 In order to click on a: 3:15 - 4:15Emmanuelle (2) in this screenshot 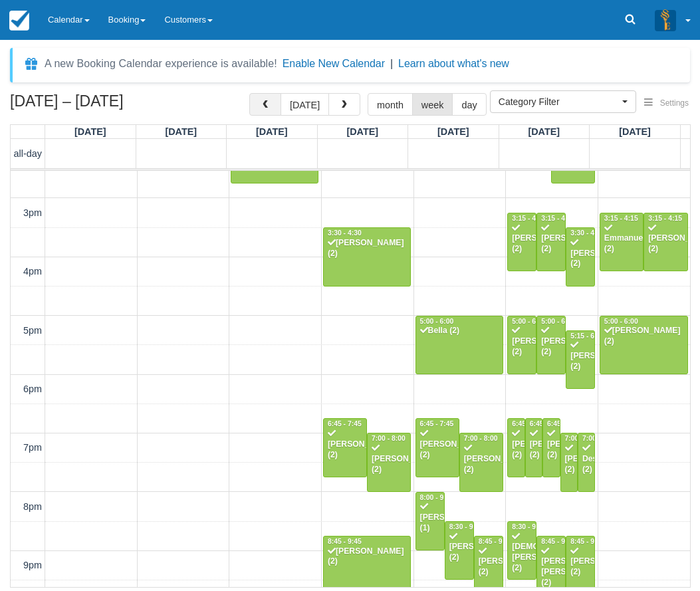, I will do `click(622, 242)`.